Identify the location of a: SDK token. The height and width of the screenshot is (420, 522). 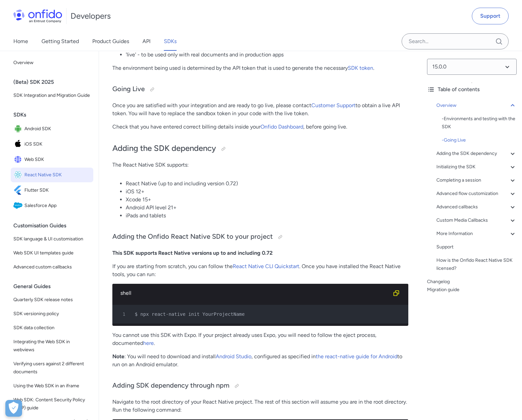
(360, 68).